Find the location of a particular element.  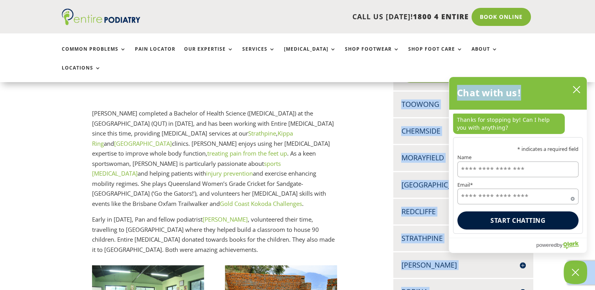

a: Entire Podiatry is located at coordinates (101, 23).